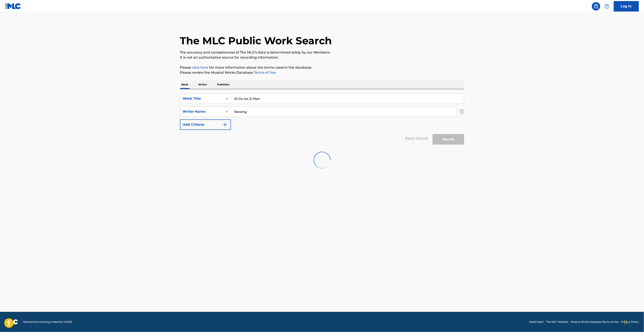 This screenshot has height=332, width=644. Describe the element at coordinates (557, 322) in the screenshot. I see `a: The MLC Website` at that location.